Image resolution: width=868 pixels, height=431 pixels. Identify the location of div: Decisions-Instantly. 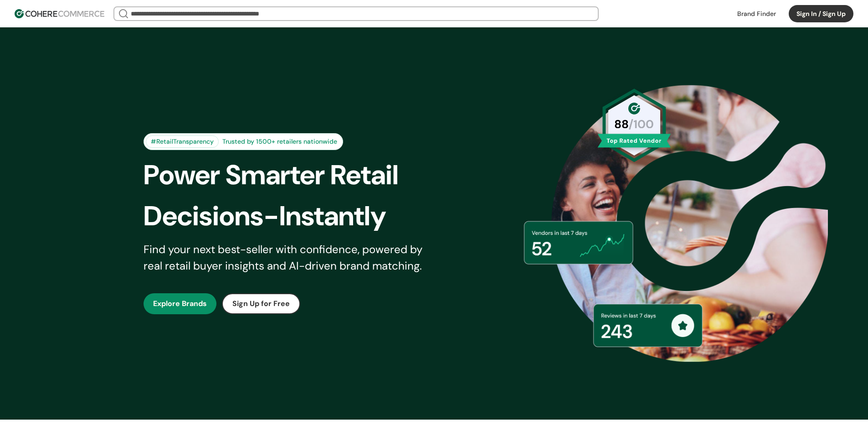
(297, 216).